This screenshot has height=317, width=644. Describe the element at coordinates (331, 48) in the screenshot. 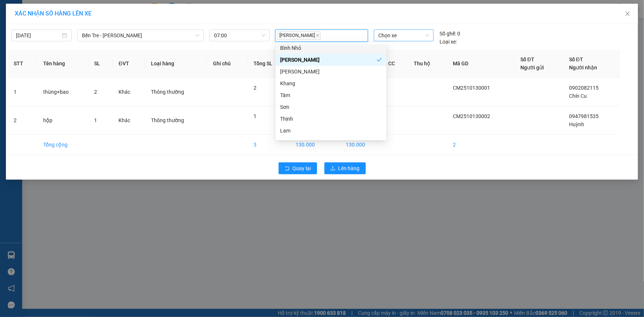

I see `div: Bình Nhỏ` at that location.